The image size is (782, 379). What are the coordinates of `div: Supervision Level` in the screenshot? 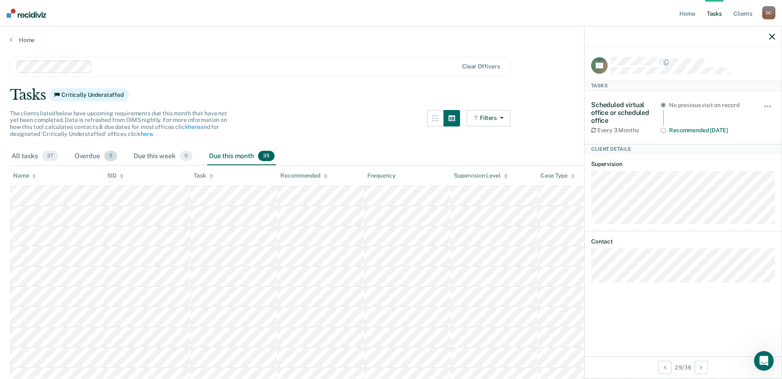 It's located at (481, 176).